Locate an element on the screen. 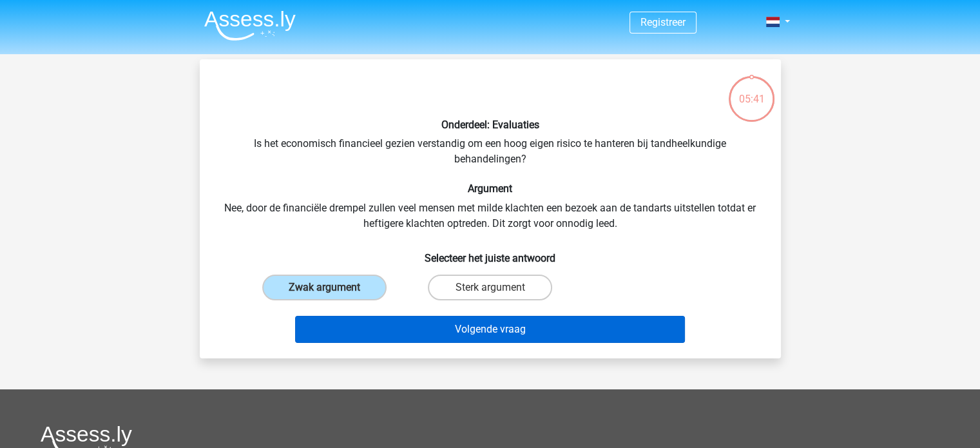 The height and width of the screenshot is (448, 980). button: Volgende vraag is located at coordinates (490, 330).